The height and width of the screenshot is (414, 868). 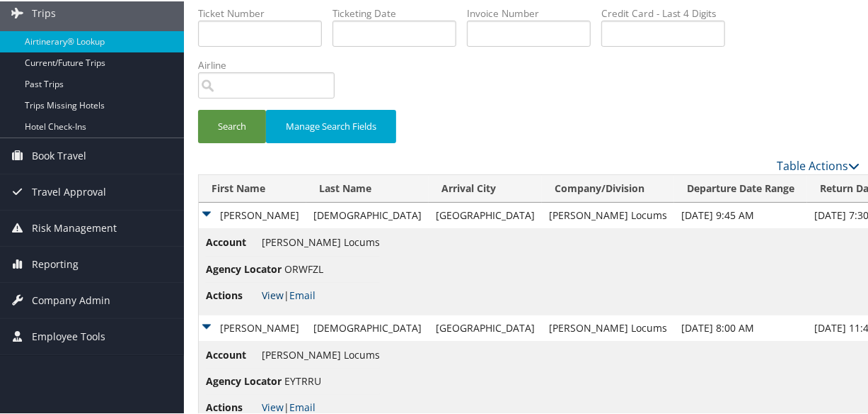 I want to click on span: EYTRRU, so click(x=303, y=379).